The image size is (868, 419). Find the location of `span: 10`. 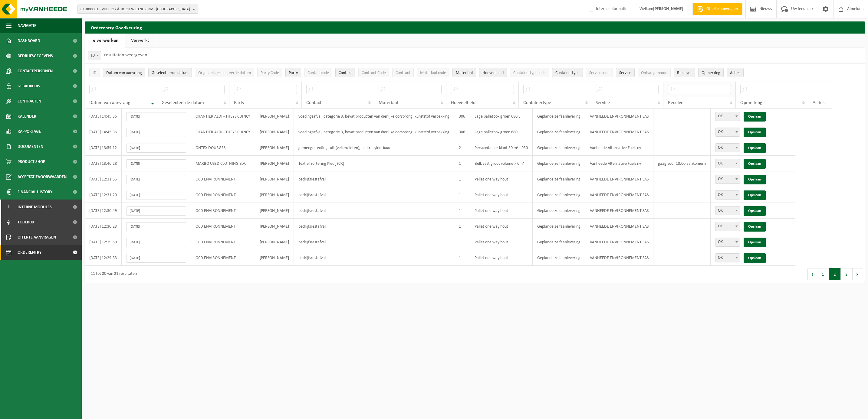

span: 10 is located at coordinates (94, 56).